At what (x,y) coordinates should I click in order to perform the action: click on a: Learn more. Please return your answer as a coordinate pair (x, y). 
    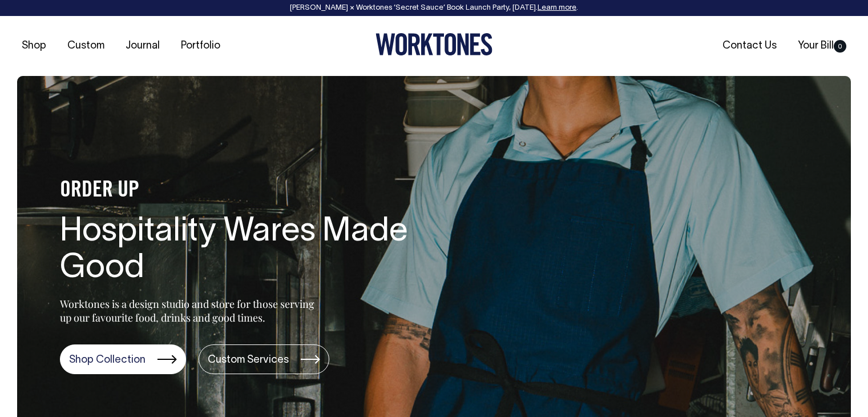
    Looking at the image, I should click on (557, 8).